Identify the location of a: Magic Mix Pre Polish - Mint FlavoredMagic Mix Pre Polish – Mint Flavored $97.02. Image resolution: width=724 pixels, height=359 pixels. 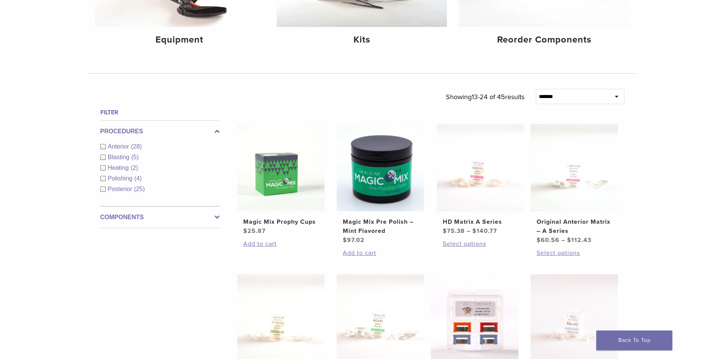
(380, 184).